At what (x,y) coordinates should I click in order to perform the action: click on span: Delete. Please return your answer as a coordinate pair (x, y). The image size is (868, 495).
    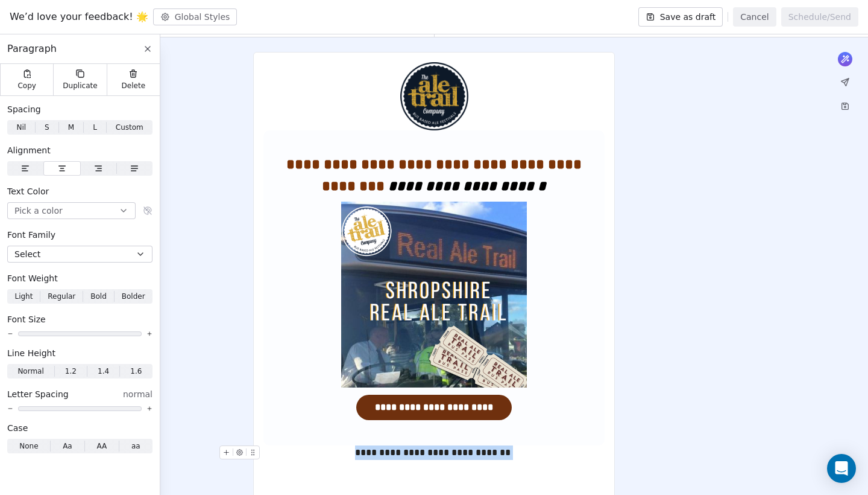
    Looking at the image, I should click on (134, 85).